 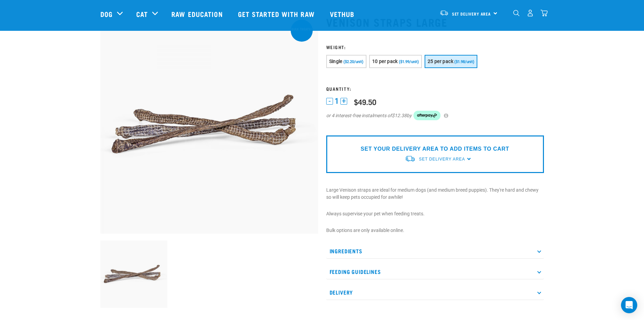 I want to click on a: Cat, so click(x=142, y=14).